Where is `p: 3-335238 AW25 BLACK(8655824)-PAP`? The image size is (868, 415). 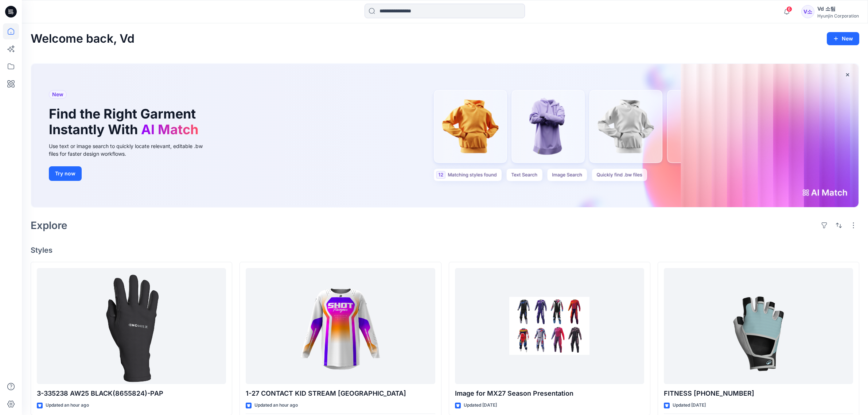
p: 3-335238 AW25 BLACK(8655824)-PAP is located at coordinates (131, 393).